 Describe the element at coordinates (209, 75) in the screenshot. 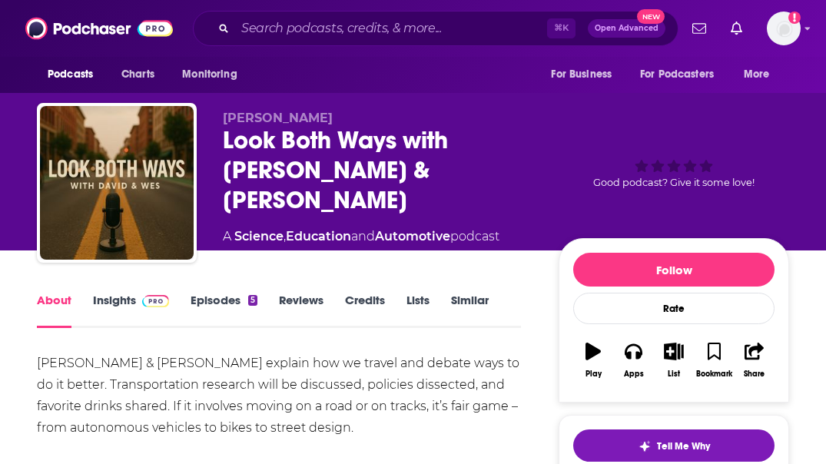

I see `span: Monitoring` at that location.